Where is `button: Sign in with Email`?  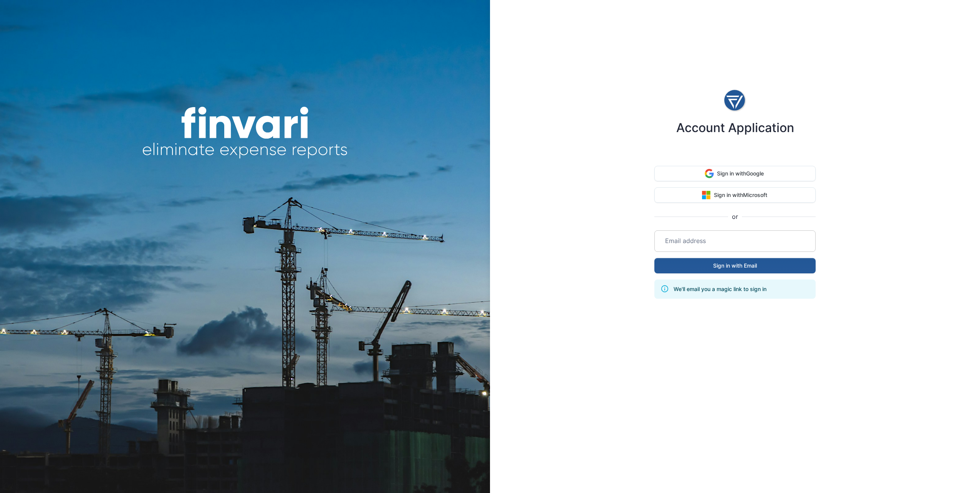
button: Sign in with Email is located at coordinates (735, 266).